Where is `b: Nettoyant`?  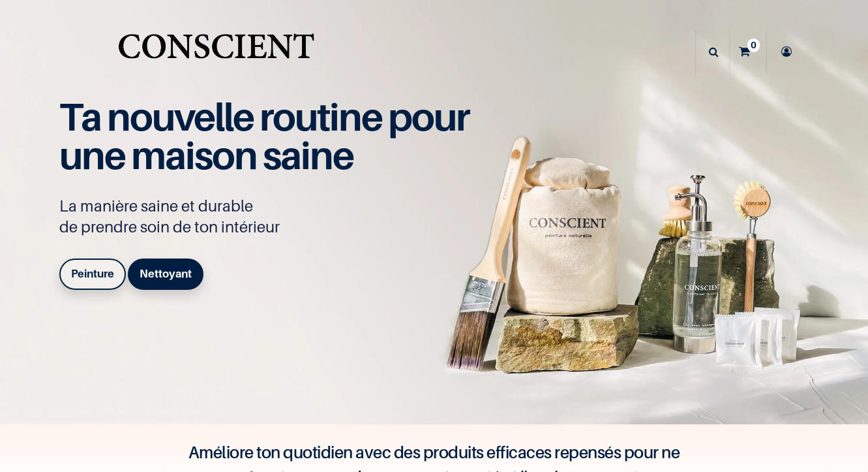 b: Nettoyant is located at coordinates (166, 273).